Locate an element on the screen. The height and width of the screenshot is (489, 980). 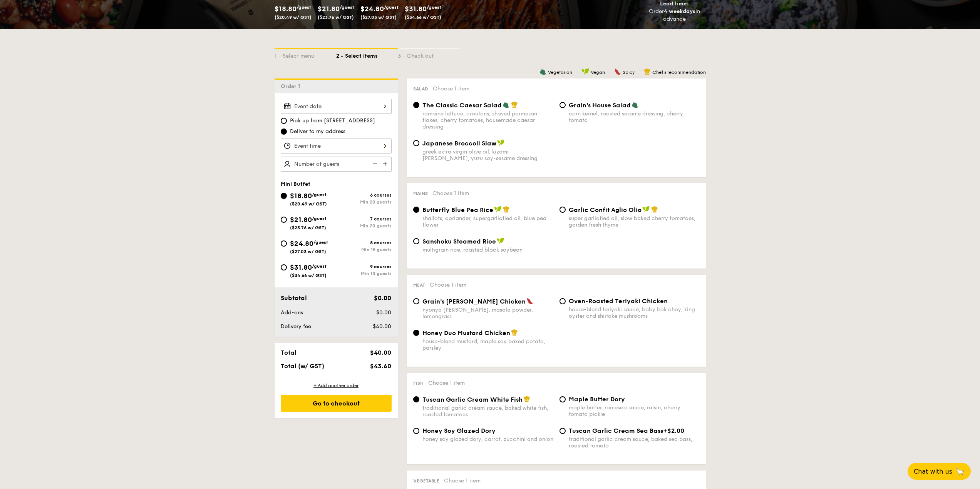
span: Honey Soy Glazed Dory is located at coordinates (459, 430).